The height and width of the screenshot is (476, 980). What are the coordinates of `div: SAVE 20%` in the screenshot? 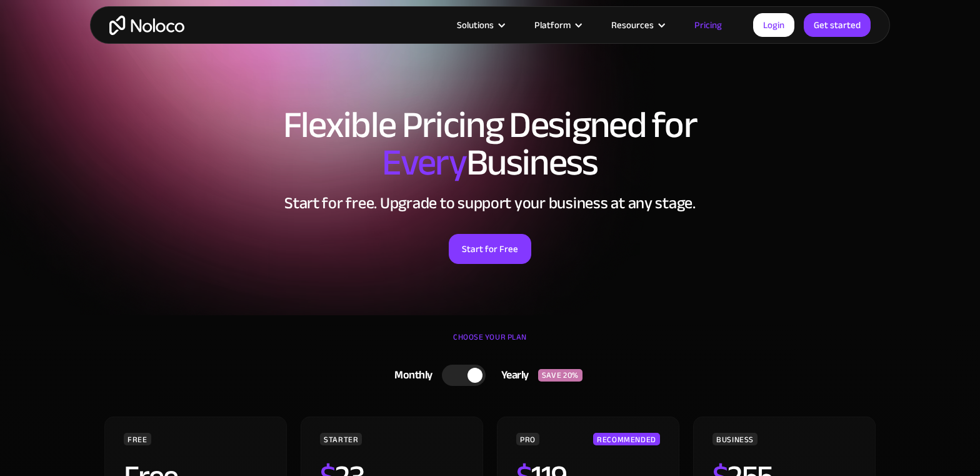 It's located at (560, 375).